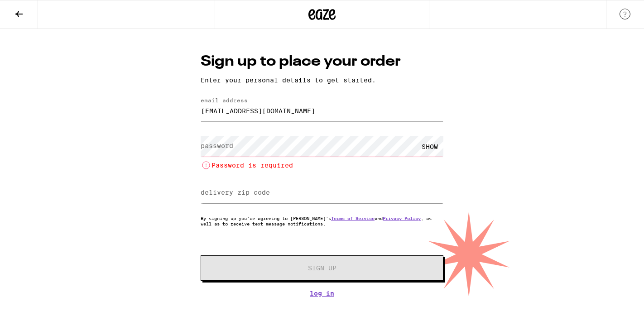 The height and width of the screenshot is (321, 644). I want to click on li: Password is required, so click(322, 165).